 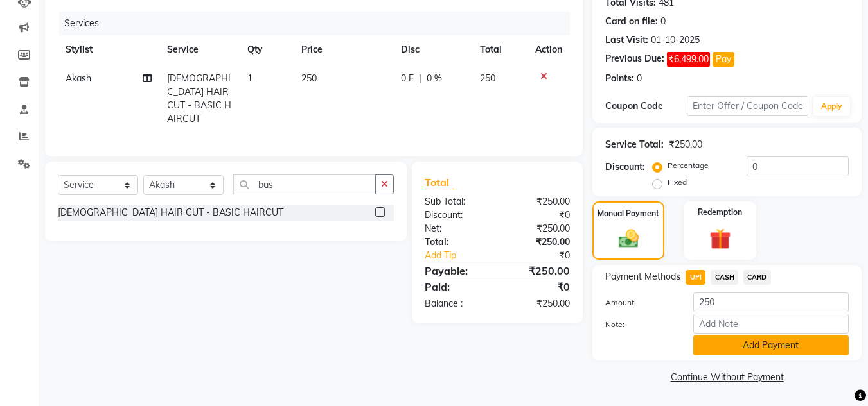 I want to click on th: Price, so click(x=343, y=49).